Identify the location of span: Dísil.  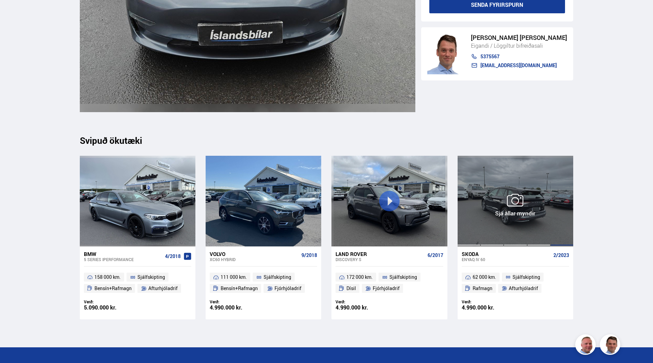
(351, 288).